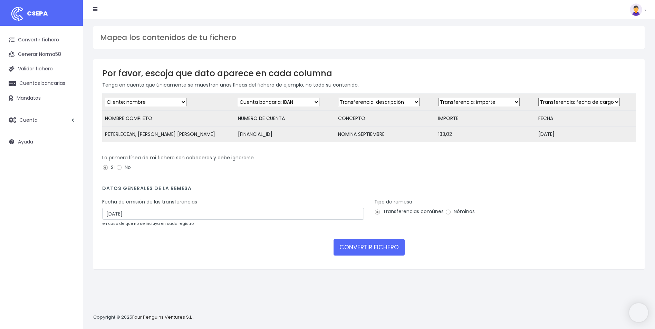 The width and height of the screenshot is (655, 329). I want to click on a: Cuenta, so click(41, 120).